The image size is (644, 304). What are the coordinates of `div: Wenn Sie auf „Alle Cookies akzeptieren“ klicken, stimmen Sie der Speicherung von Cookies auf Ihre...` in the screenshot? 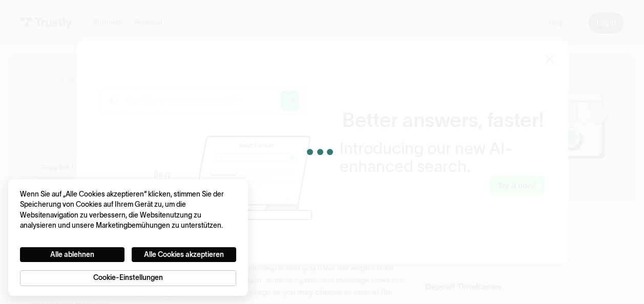 It's located at (128, 210).